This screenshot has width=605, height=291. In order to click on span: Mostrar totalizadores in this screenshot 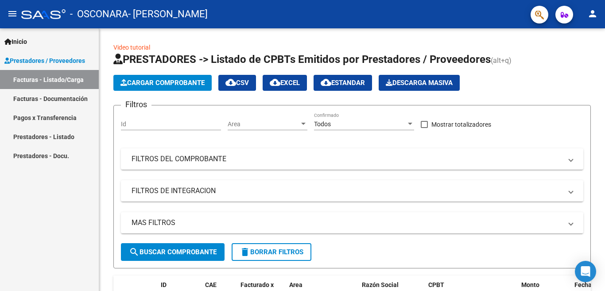, I will do `click(461, 125)`.